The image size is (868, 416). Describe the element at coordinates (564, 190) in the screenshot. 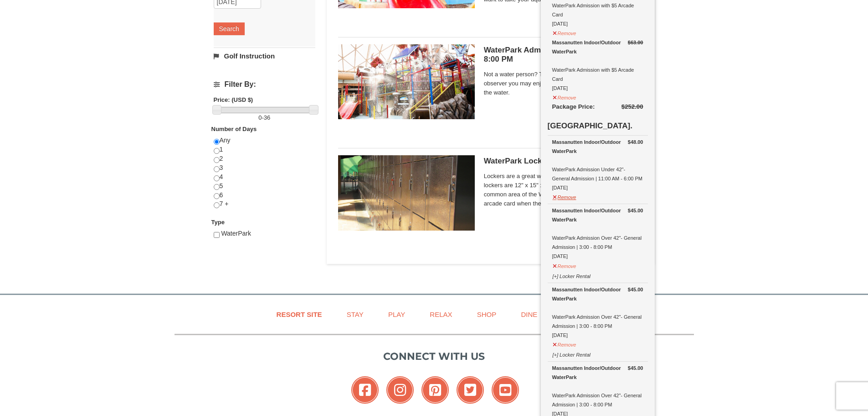

I see `span: Lockers are a great way to keep your valuables safe. The lockers are 12" x 15" x 18" in size and ...` at that location.